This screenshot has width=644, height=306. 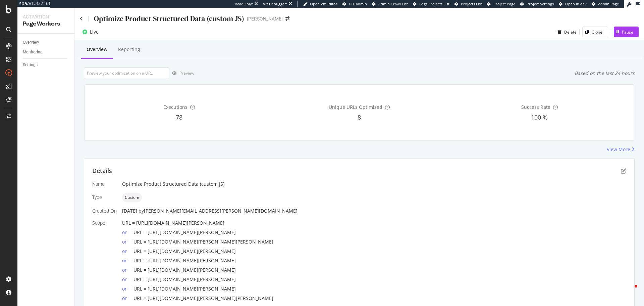 I want to click on a: Open in dev, so click(x=573, y=4).